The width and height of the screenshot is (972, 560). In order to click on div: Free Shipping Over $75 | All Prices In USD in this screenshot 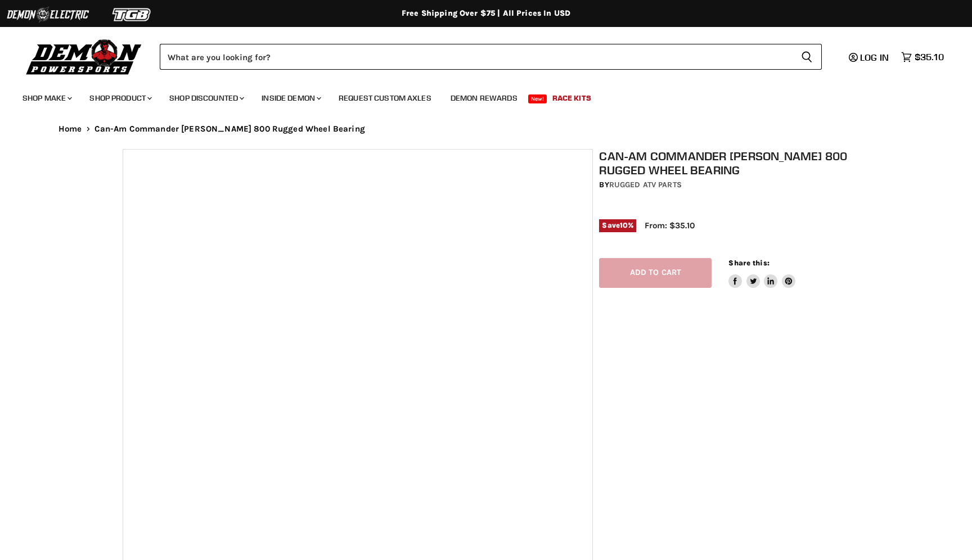, I will do `click(486, 13)`.